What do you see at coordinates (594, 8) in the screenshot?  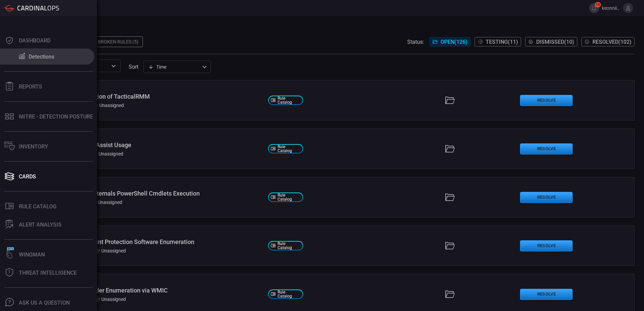 I see `button: 15` at bounding box center [594, 8].